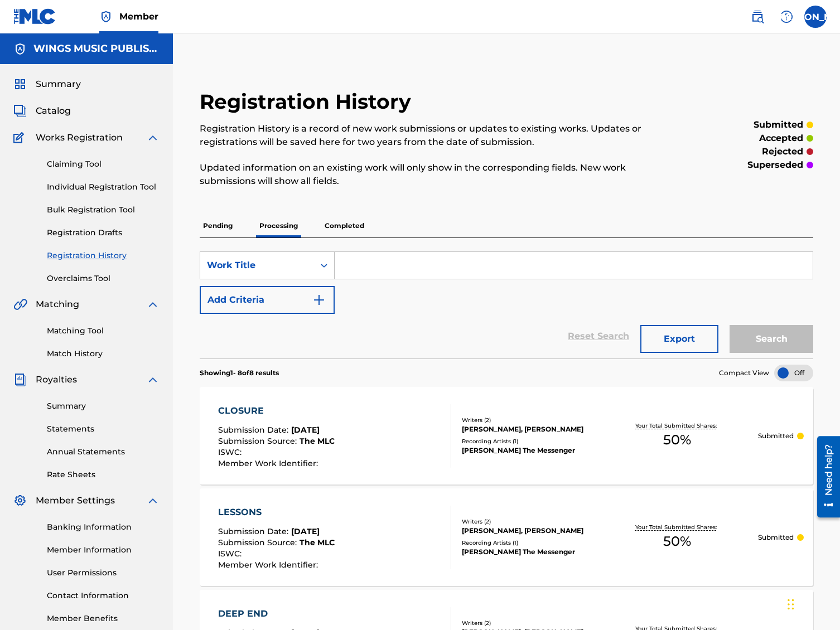 This screenshot has height=630, width=840. Describe the element at coordinates (47, 84) in the screenshot. I see `a: SummarySummary` at that location.